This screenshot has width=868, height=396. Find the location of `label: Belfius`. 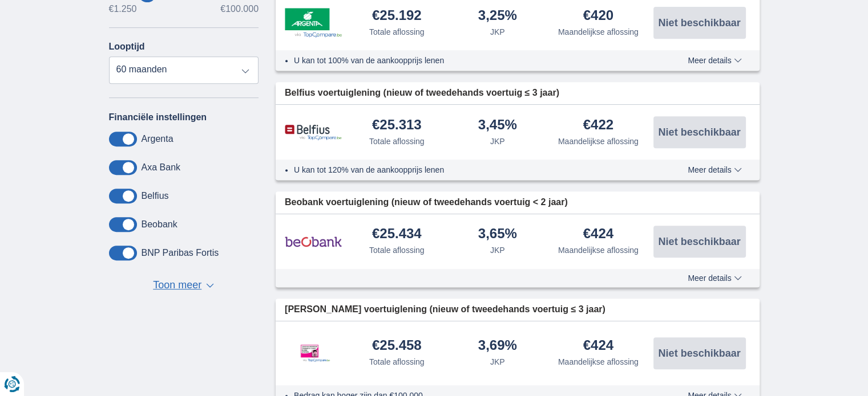

label: Belfius is located at coordinates (155, 196).